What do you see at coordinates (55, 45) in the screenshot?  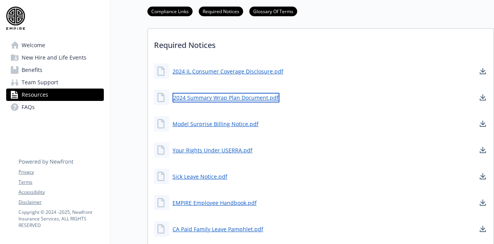 I see `a: Welcome` at bounding box center [55, 45].